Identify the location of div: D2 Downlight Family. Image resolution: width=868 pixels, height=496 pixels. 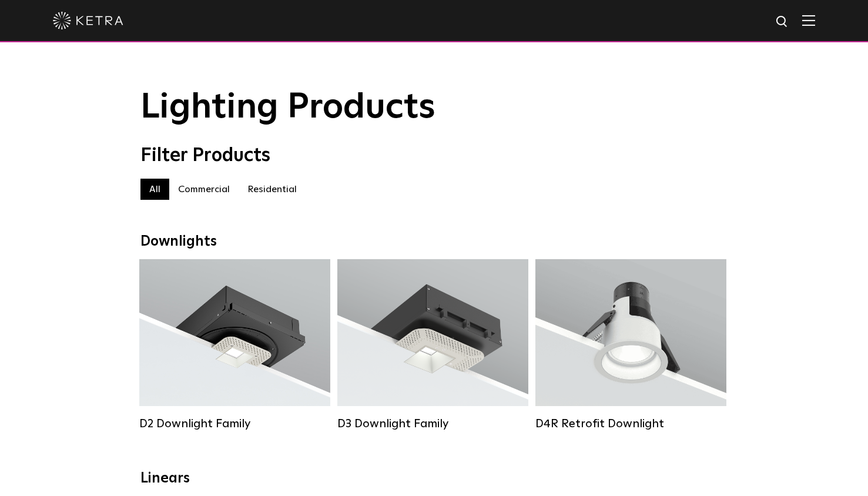
(234, 423).